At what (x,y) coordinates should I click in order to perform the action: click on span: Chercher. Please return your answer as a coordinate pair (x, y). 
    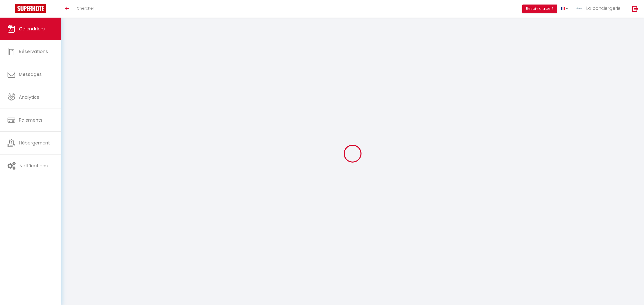
    Looking at the image, I should click on (85, 8).